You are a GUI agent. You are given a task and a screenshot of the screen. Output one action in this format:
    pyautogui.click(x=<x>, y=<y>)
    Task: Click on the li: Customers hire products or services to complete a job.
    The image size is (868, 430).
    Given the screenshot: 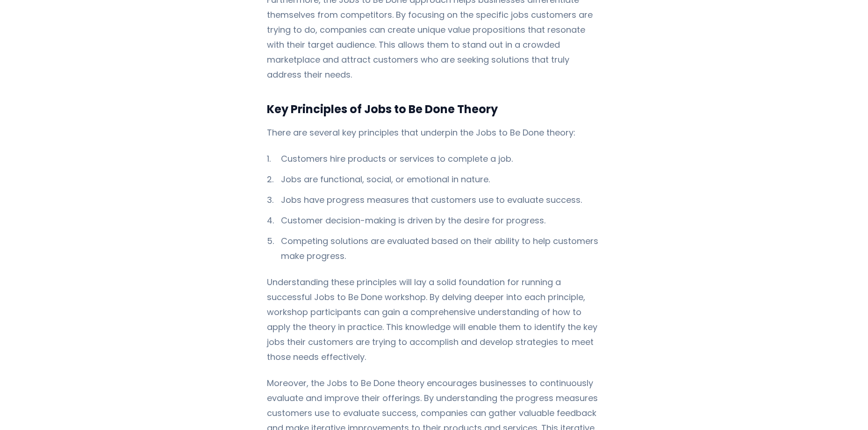 What is the action you would take?
    pyautogui.click(x=434, y=159)
    